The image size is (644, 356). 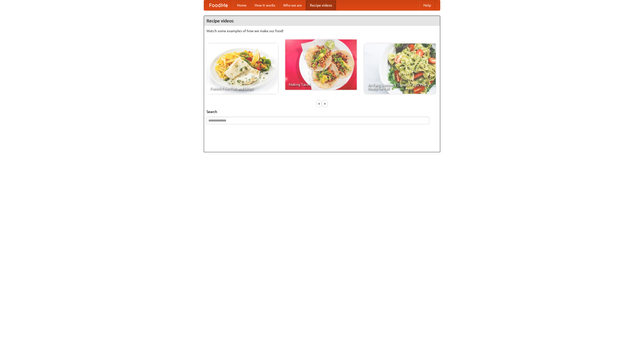 I want to click on h5: Search, so click(x=322, y=112).